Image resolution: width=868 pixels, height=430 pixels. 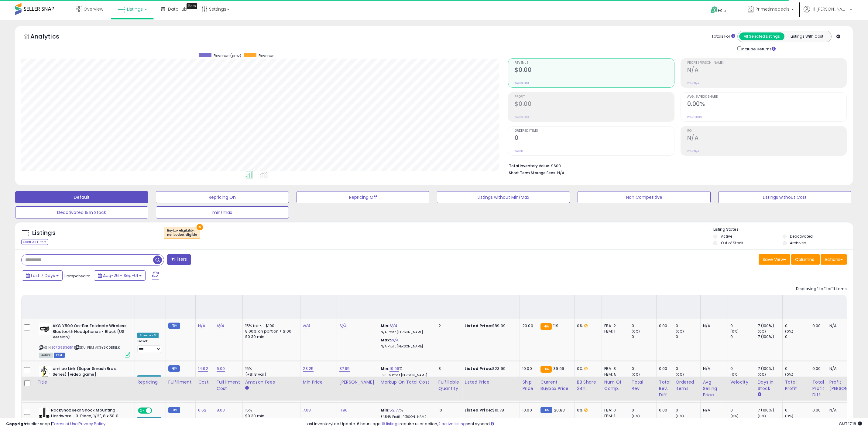 What do you see at coordinates (724, 37) in the screenshot?
I see `div: Totals For` at bounding box center [724, 37].